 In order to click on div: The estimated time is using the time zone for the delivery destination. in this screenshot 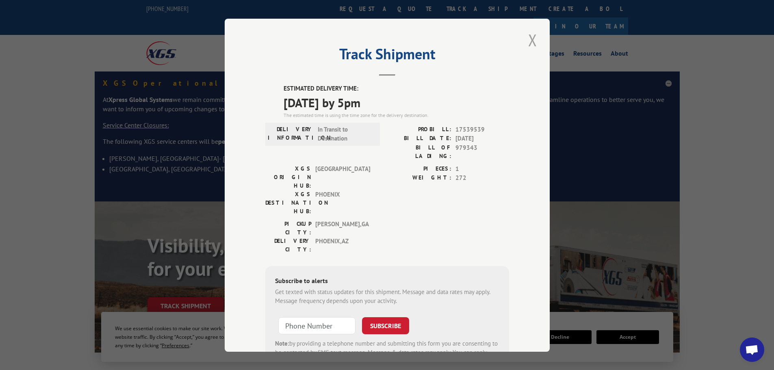, I will do `click(396, 115)`.